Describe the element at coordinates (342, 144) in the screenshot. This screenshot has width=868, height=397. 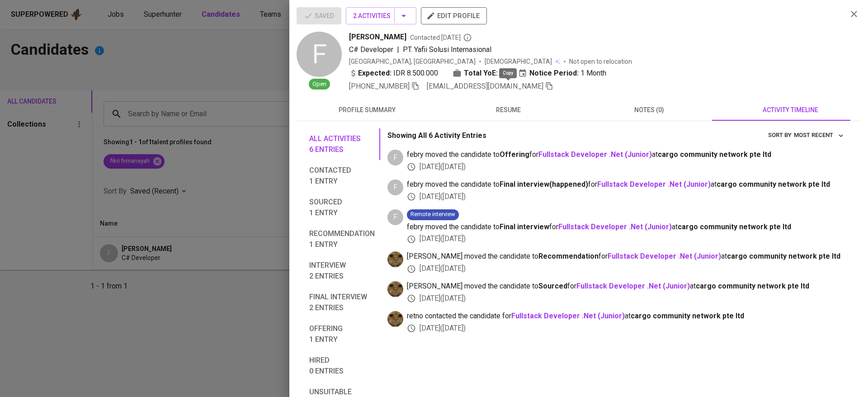
I see `span: All activities 6 entries` at that location.